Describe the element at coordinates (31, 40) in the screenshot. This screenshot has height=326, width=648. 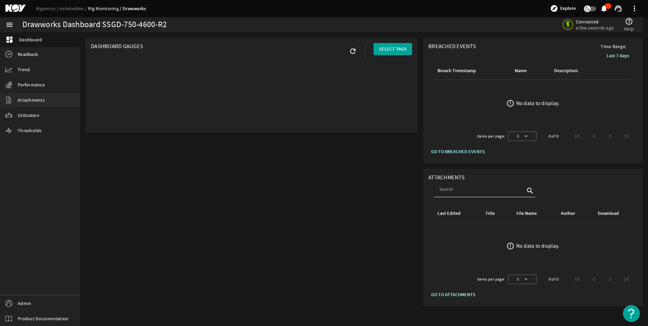
I see `span: Dashboard` at that location.